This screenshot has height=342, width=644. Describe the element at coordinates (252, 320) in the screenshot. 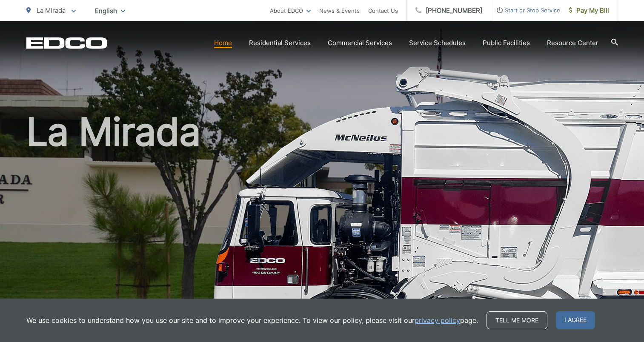

I see `p: We use cookies to understand how you use our site and to improve your experience. To view our pol...` at that location.